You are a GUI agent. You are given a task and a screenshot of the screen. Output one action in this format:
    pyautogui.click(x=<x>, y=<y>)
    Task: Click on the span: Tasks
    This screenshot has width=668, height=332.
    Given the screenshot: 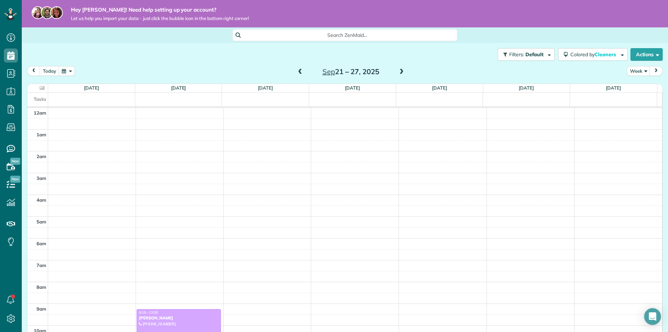 What is the action you would take?
    pyautogui.click(x=40, y=99)
    